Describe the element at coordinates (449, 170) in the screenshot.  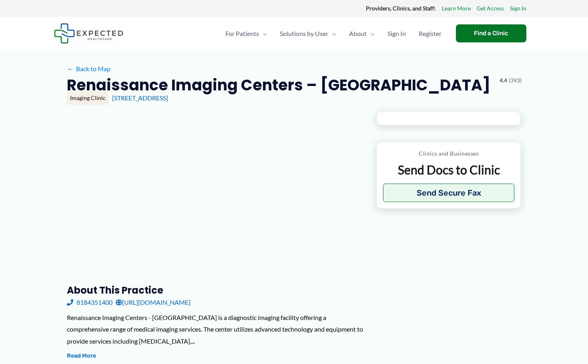
I see `p: Send Docs to Clinic` at that location.